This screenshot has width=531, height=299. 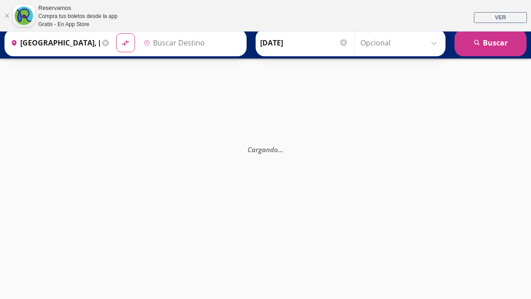 I want to click on a: Cerrar, so click(x=7, y=16).